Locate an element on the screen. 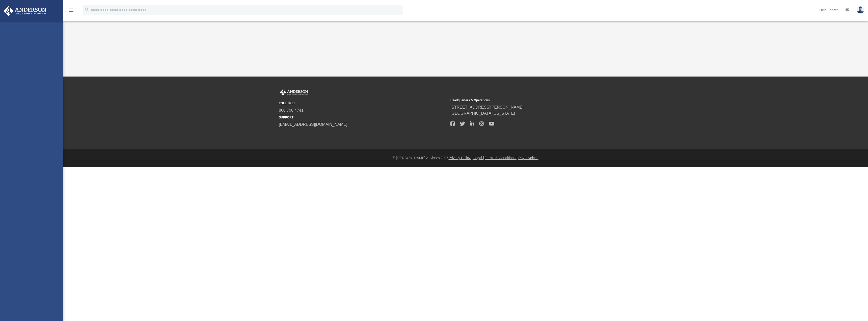  a: 800.706.4741 is located at coordinates (291, 110).